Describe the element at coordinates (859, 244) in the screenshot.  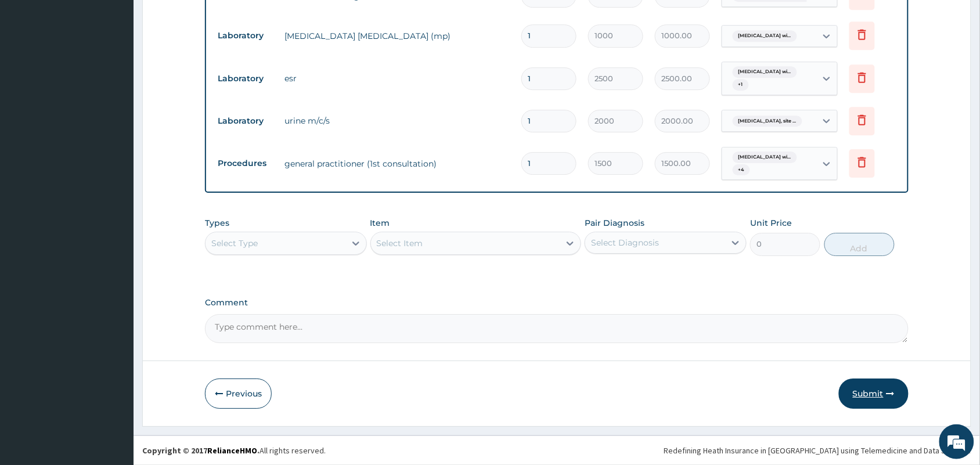
I see `button: Add` at that location.